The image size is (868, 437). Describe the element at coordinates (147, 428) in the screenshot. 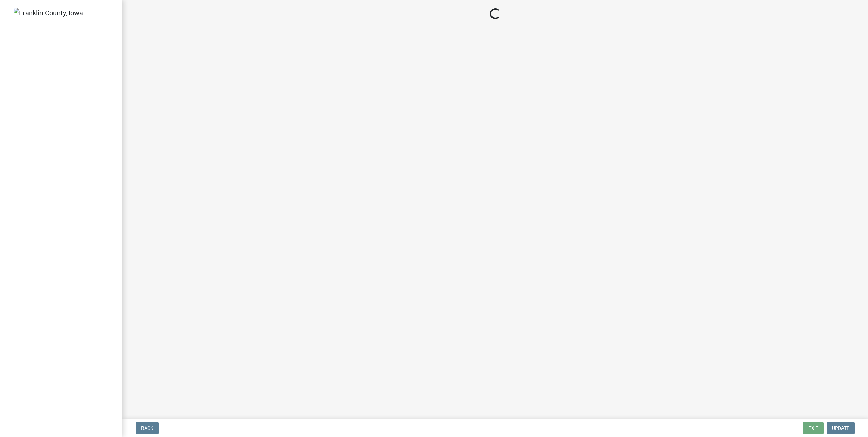

I see `span: Back` at that location.